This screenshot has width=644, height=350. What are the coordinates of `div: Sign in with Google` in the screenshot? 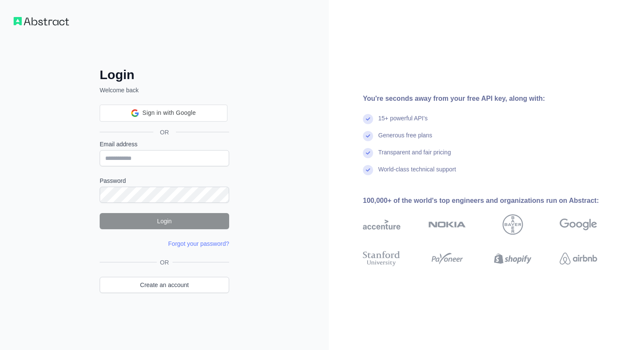 It's located at (164, 113).